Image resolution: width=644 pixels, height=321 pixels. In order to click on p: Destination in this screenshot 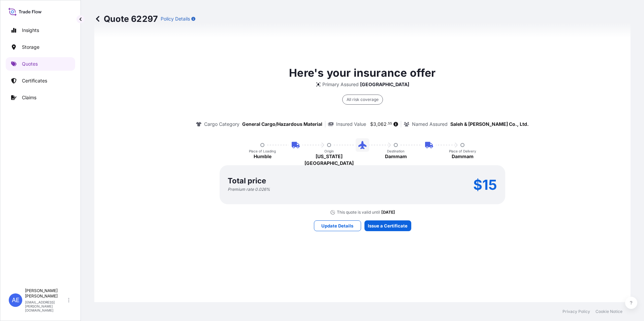, I will do `click(396, 151)`.